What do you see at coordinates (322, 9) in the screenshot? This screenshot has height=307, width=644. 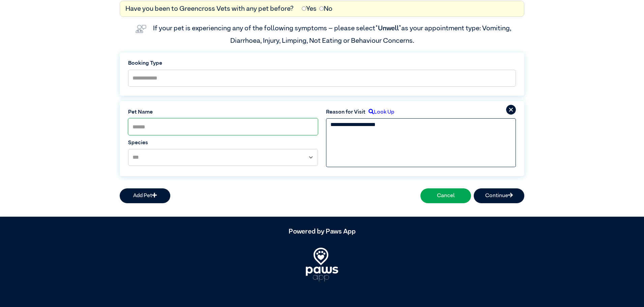 I see `input: No` at bounding box center [322, 9].